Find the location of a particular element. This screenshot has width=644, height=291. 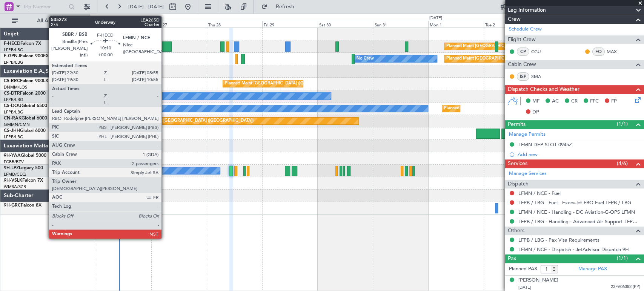

a: LFPB / LBG - Pax Visa Requirements is located at coordinates (559, 240).